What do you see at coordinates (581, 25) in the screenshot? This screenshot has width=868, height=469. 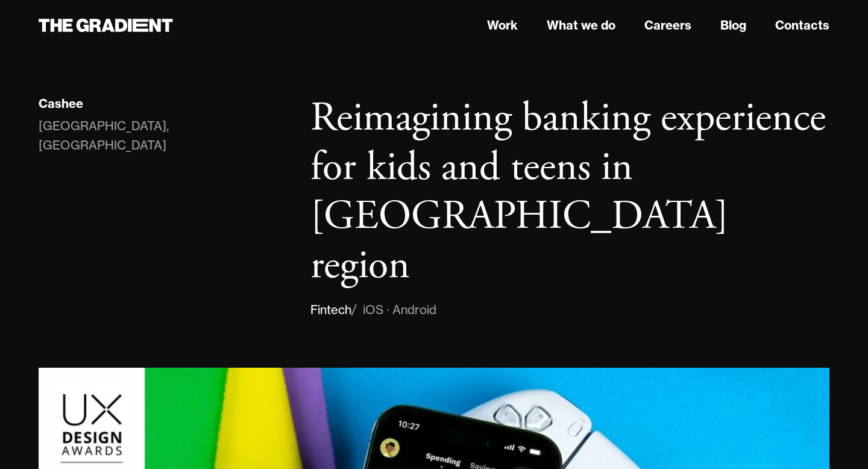 I see `a: What we do` at bounding box center [581, 25].